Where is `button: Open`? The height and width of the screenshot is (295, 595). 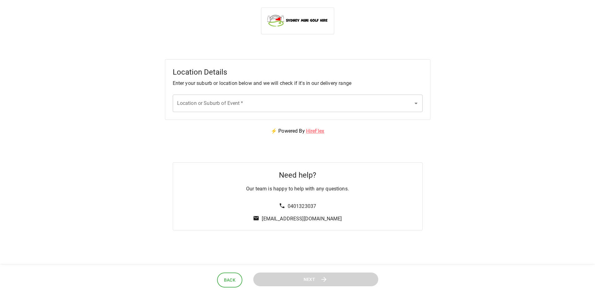
button: Open is located at coordinates (416, 103).